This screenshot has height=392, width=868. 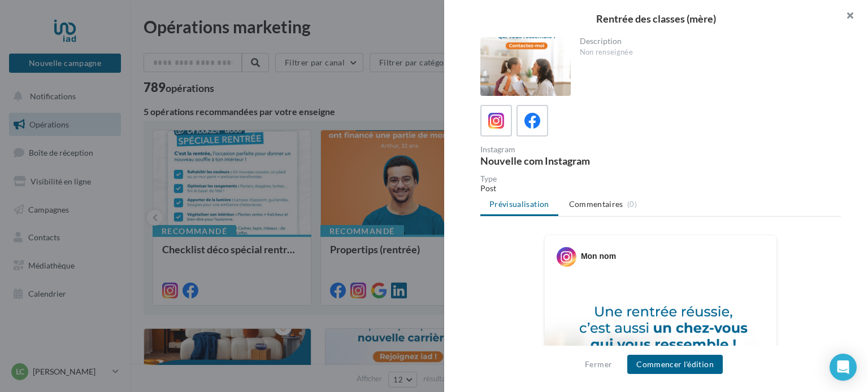 I want to click on span: (0), so click(x=632, y=204).